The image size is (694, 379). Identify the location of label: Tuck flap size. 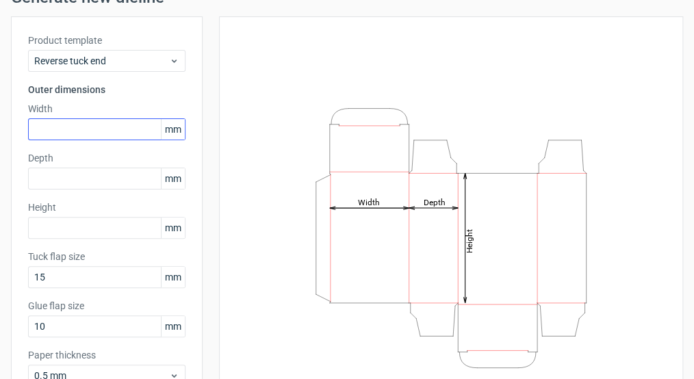
(107, 257).